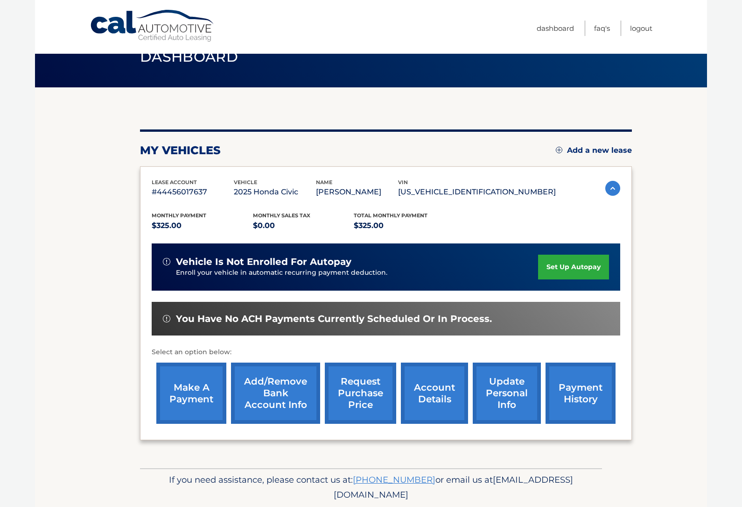  Describe the element at coordinates (386, 352) in the screenshot. I see `p: Select an option below:` at that location.